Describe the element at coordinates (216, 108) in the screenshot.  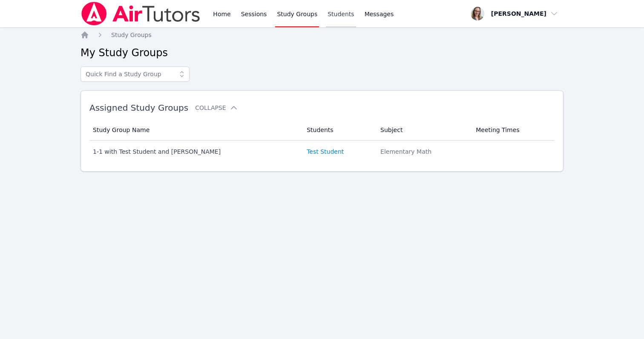
I see `button: Collapse` at that location.